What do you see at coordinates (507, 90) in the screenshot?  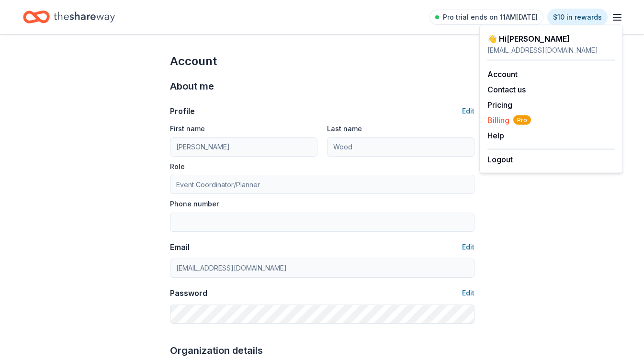 I see `button: Contact us` at bounding box center [507, 90].